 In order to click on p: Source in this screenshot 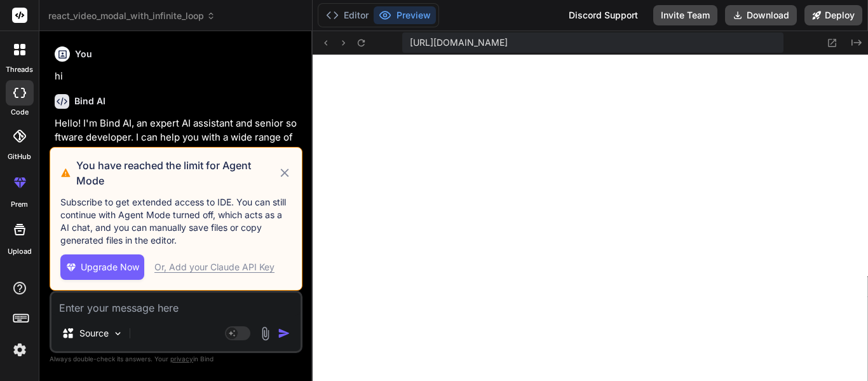, I will do `click(94, 333)`.